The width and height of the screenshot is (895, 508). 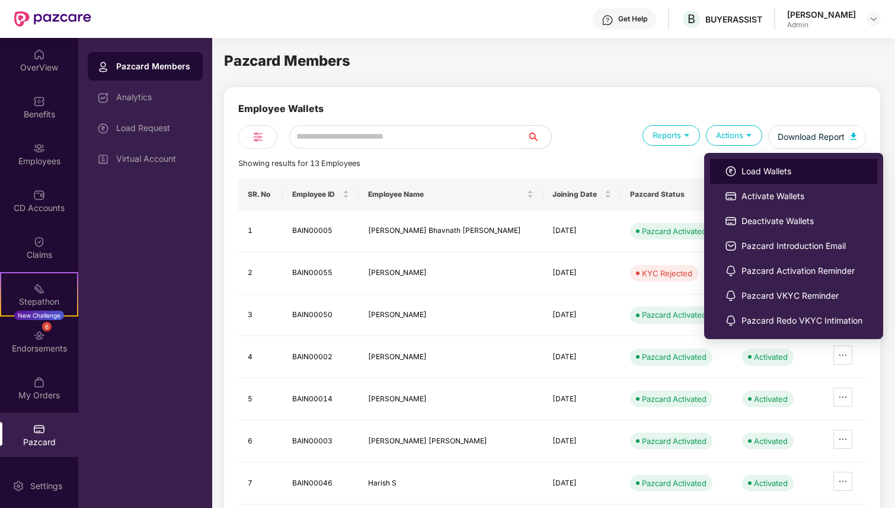 I want to click on button: Download Report, so click(x=817, y=137).